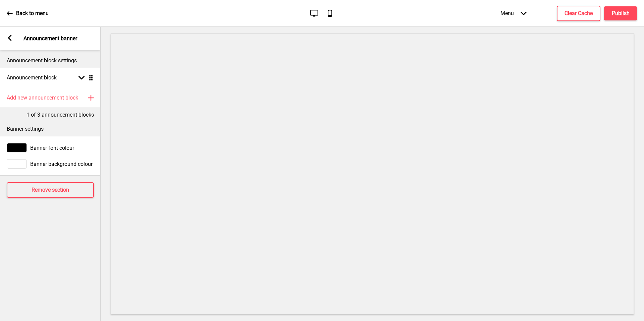  I want to click on button: Remove section, so click(51, 190).